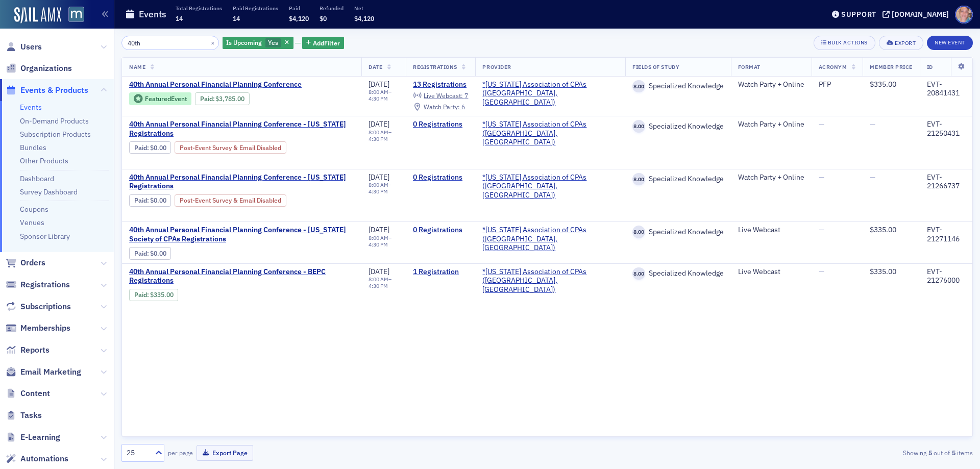  What do you see at coordinates (950, 43) in the screenshot?
I see `button: New Event` at bounding box center [950, 43].